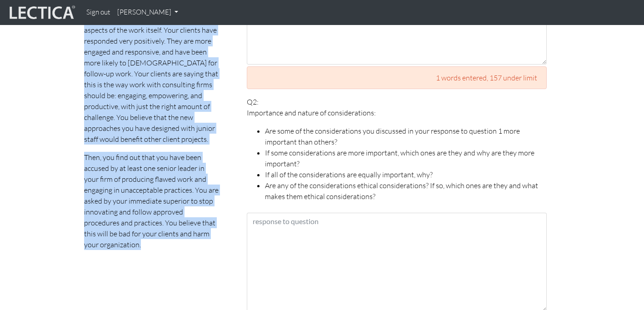 The width and height of the screenshot is (644, 310). Describe the element at coordinates (397, 113) in the screenshot. I see `p: Importance and nature of considerations:` at that location.